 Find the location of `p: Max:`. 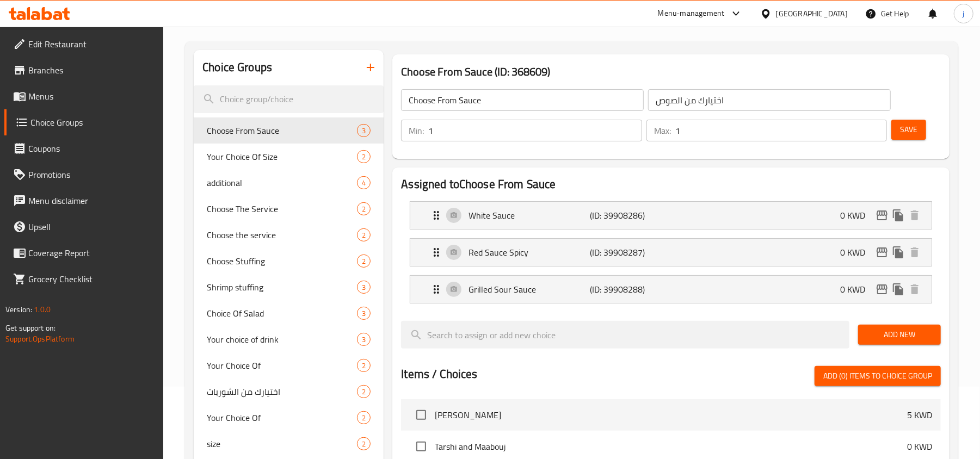

p: Max: is located at coordinates (662, 130).